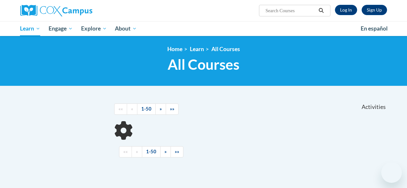  Describe the element at coordinates (126, 29) in the screenshot. I see `span: About` at that location.